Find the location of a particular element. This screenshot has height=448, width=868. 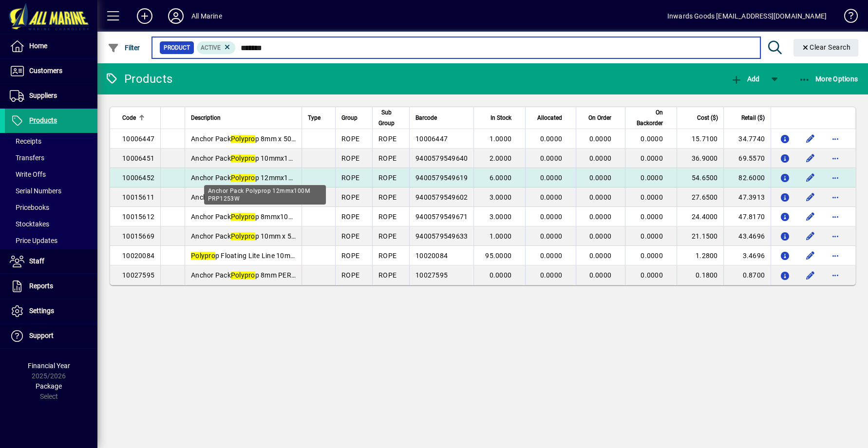

a: Settings is located at coordinates (52, 311).